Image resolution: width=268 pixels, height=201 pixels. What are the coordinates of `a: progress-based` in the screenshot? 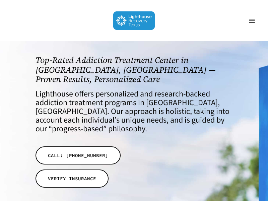 It's located at (77, 129).